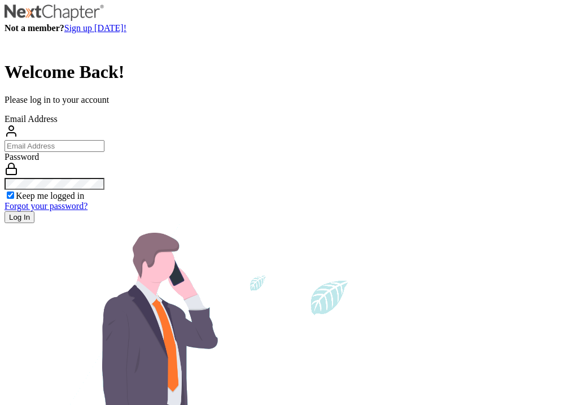  Describe the element at coordinates (284, 100) in the screenshot. I see `p: Please log in to your account` at that location.